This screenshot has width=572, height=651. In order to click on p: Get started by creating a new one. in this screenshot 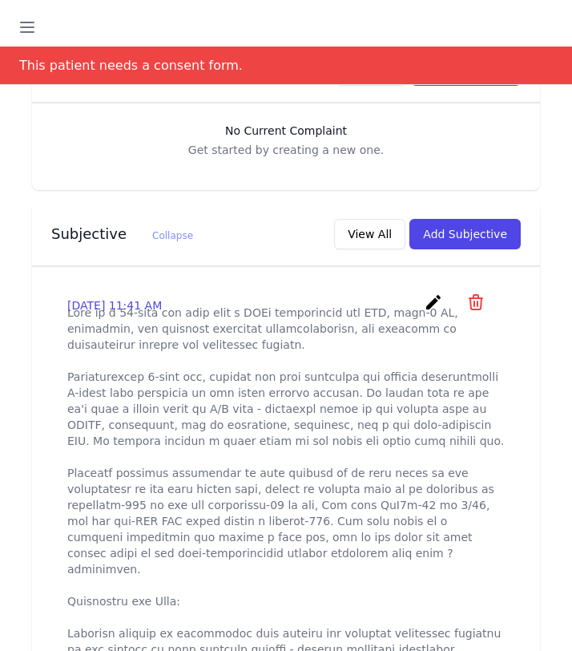, I will do `click(286, 150)`.